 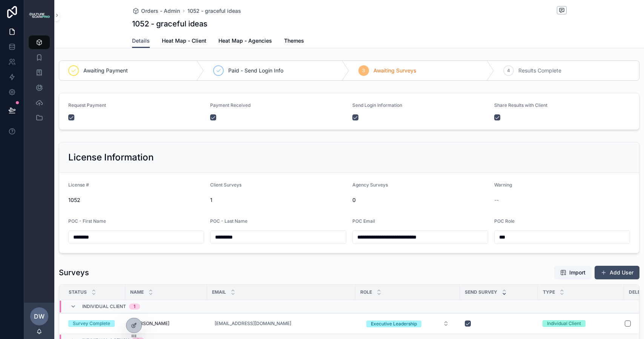 I want to click on h1: Surveys, so click(x=74, y=273).